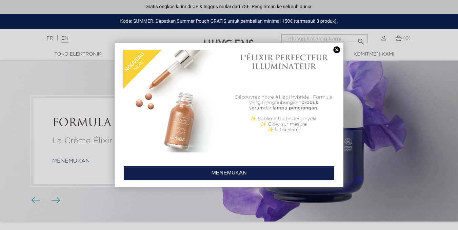 The width and height of the screenshot is (458, 230). I want to click on font: lampu penerangan, so click(295, 108).